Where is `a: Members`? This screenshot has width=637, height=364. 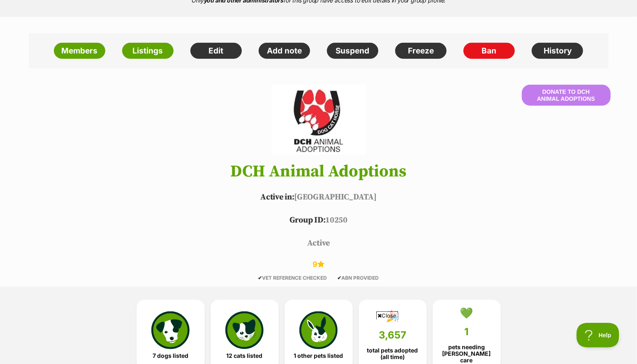 a: Members is located at coordinates (79, 51).